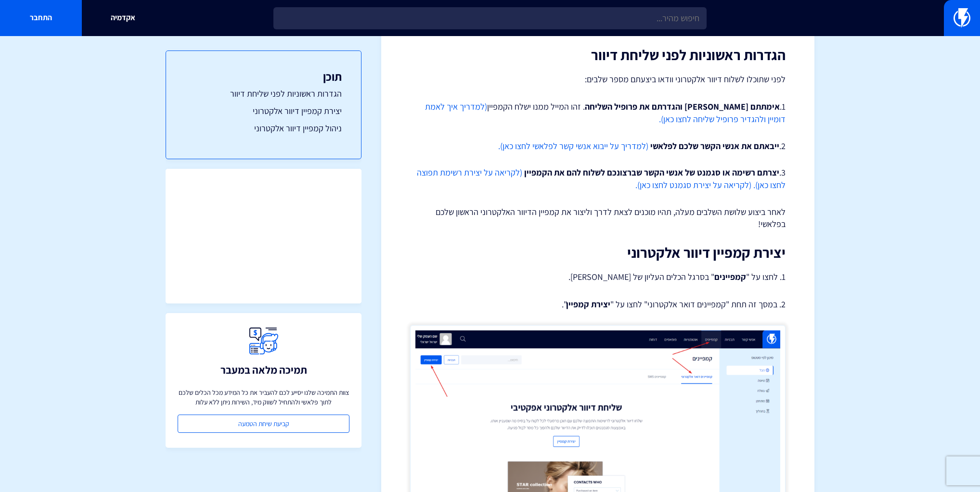  Describe the element at coordinates (730, 276) in the screenshot. I see `strong: קמפיינים` at that location.